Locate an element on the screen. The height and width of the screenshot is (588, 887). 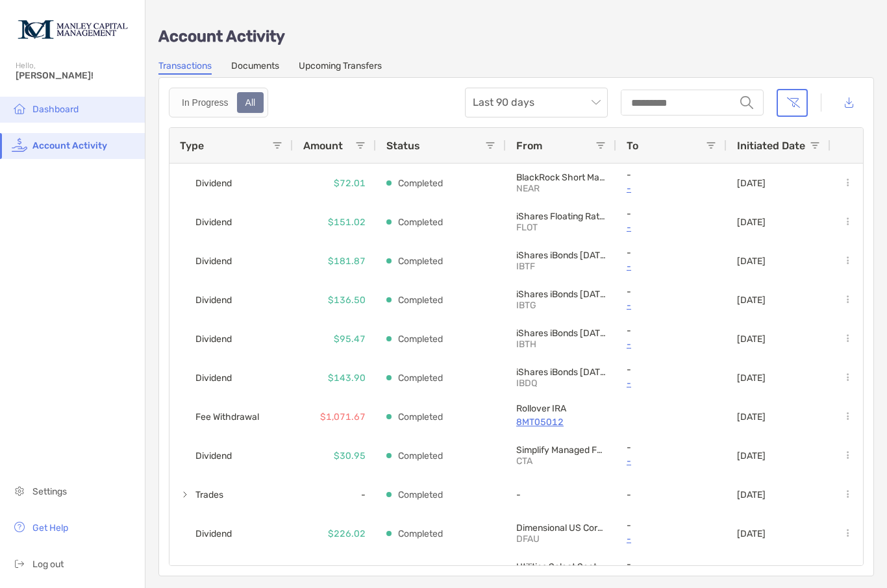
span: Get Help is located at coordinates (50, 528).